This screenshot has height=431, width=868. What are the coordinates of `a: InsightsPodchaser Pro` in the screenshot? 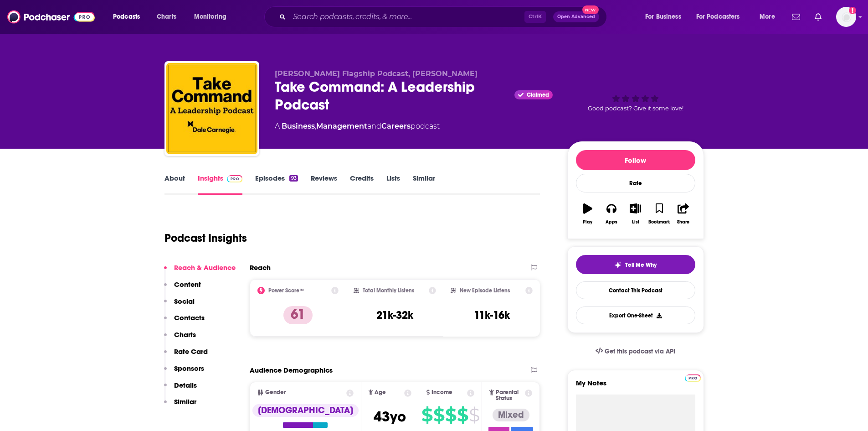 It's located at (220, 185).